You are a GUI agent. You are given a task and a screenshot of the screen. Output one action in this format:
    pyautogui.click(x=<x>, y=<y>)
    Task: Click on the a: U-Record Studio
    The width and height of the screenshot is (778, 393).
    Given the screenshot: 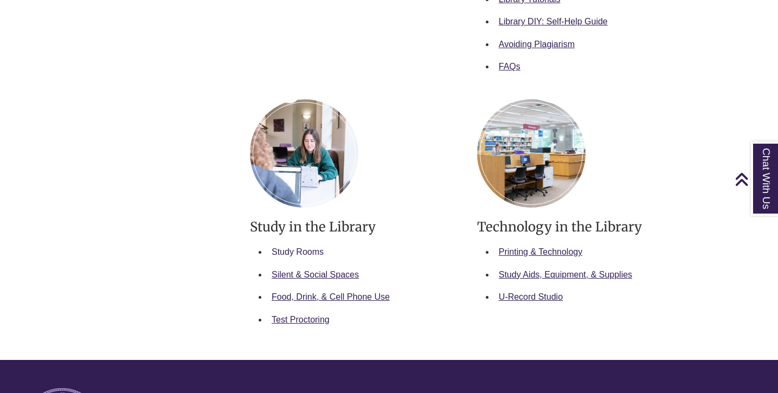 What is the action you would take?
    pyautogui.click(x=531, y=297)
    